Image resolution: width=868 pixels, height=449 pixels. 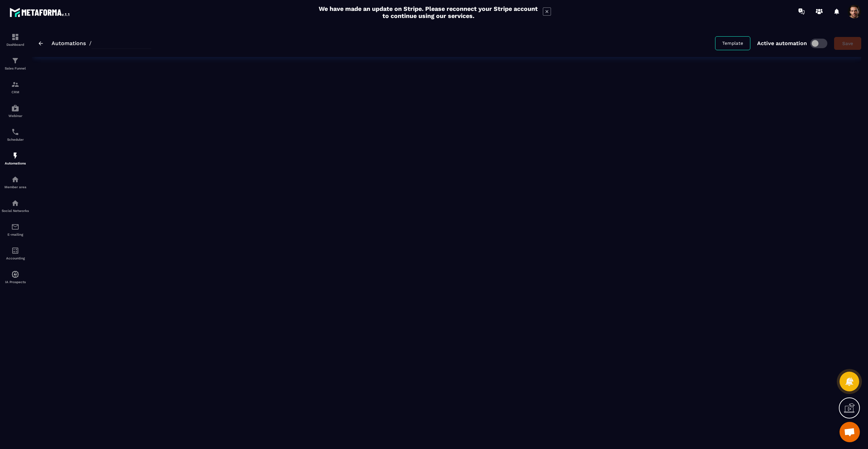 What do you see at coordinates (15, 111) in the screenshot?
I see `a: automationsautomationsWebinar` at bounding box center [15, 111].